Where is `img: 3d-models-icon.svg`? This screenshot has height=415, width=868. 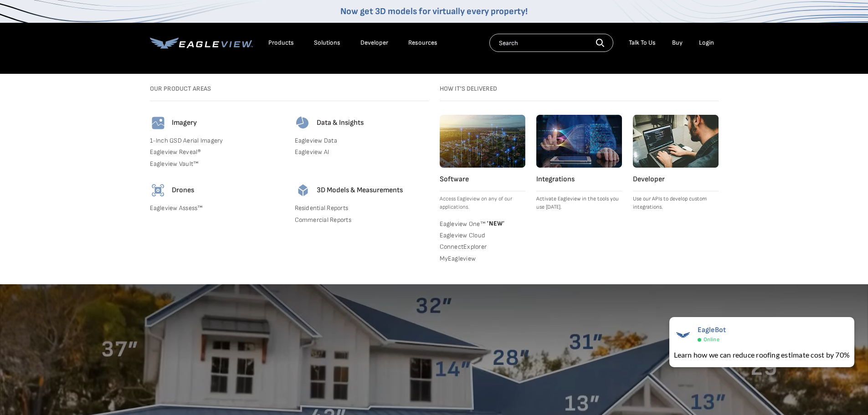 img: 3d-models-icon.svg is located at coordinates (303, 190).